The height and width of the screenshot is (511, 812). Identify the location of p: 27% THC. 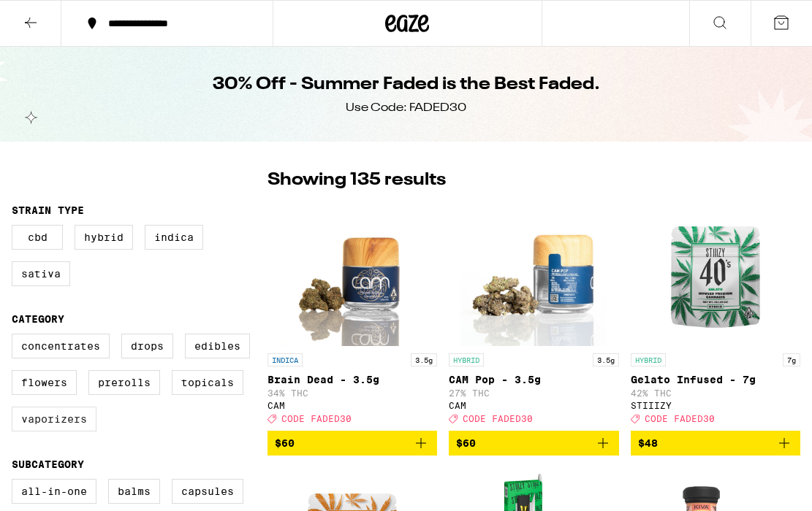
(533, 393).